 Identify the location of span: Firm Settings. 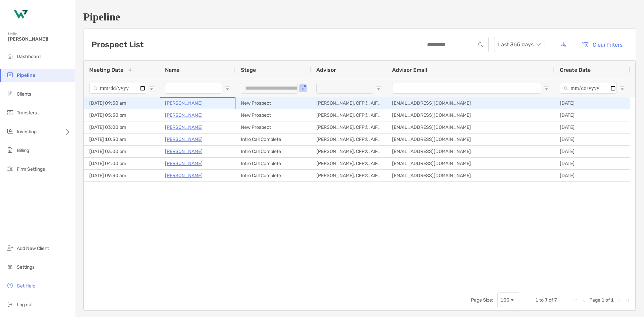
(31, 169).